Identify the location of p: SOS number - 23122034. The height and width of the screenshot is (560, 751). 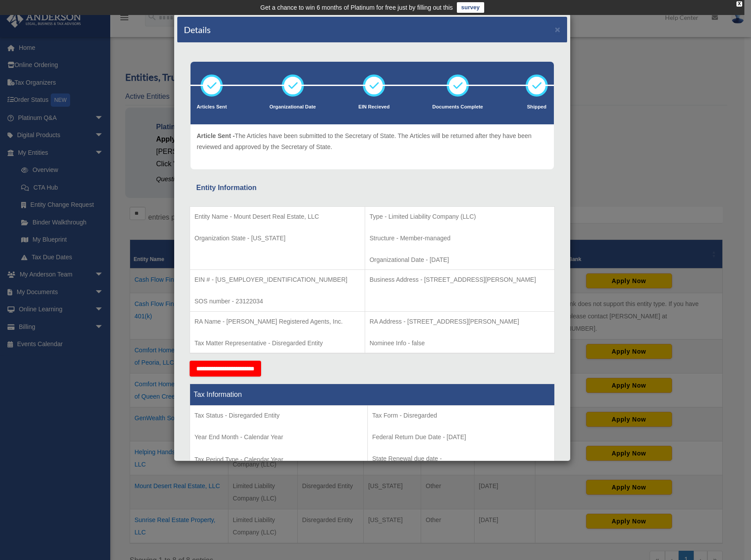
(277, 301).